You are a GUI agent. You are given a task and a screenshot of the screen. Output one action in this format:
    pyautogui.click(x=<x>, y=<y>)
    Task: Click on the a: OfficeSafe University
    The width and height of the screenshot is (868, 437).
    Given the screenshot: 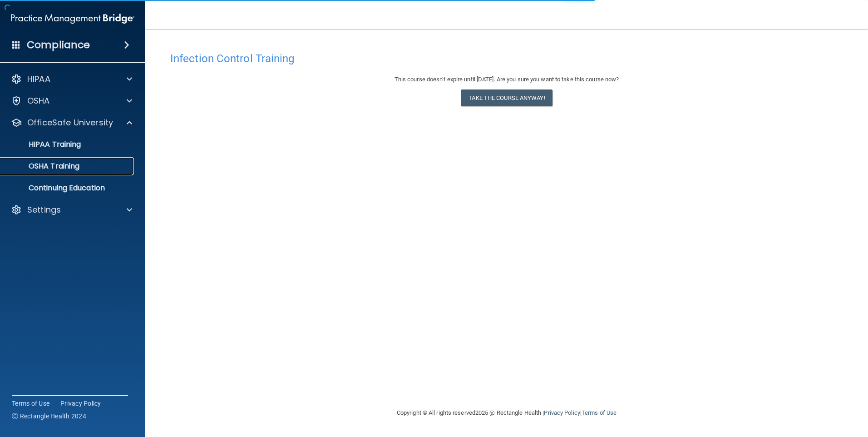 What is the action you would take?
    pyautogui.click(x=71, y=123)
    